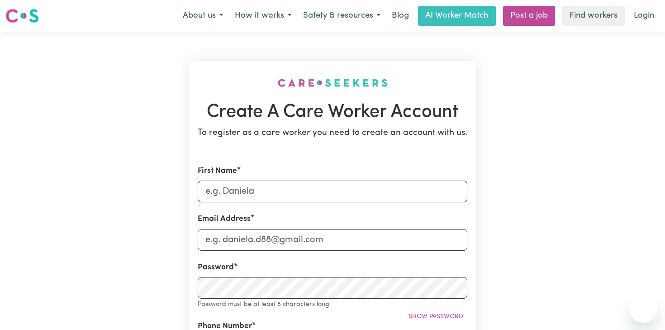  Describe the element at coordinates (333, 191) in the screenshot. I see `input: e.g. Daniela` at that location.